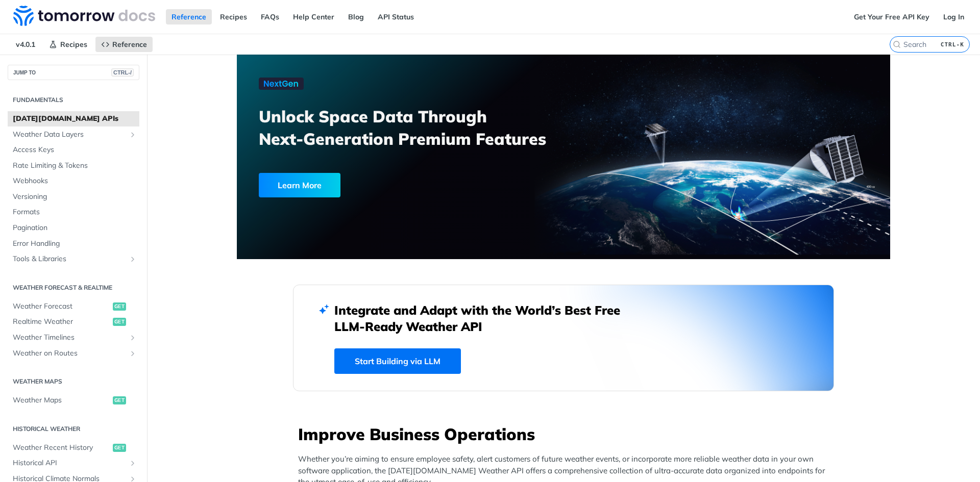 The height and width of the screenshot is (482, 980). I want to click on span: Weather on Routes, so click(69, 354).